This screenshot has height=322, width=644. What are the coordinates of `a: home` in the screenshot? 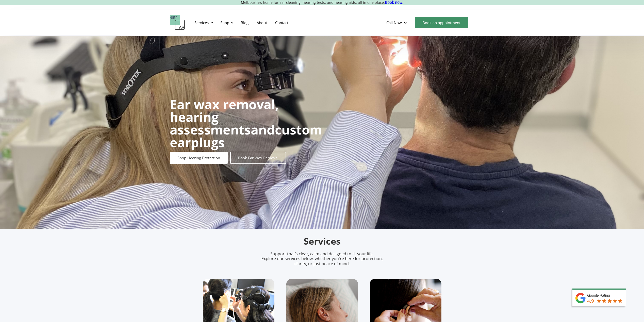 It's located at (177, 23).